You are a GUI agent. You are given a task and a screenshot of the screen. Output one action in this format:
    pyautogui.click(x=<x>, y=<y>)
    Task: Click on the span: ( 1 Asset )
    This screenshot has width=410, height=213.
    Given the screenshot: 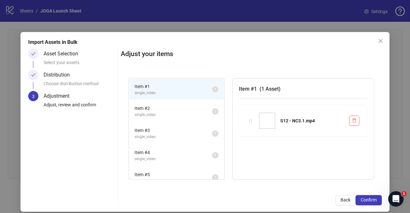 What is the action you would take?
    pyautogui.click(x=270, y=89)
    